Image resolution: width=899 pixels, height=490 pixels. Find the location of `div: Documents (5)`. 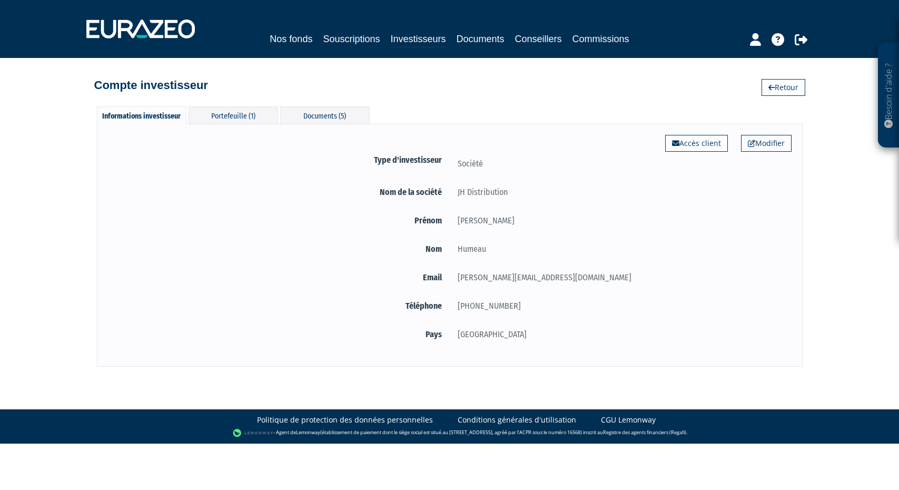

div: Documents (5) is located at coordinates (325, 115).